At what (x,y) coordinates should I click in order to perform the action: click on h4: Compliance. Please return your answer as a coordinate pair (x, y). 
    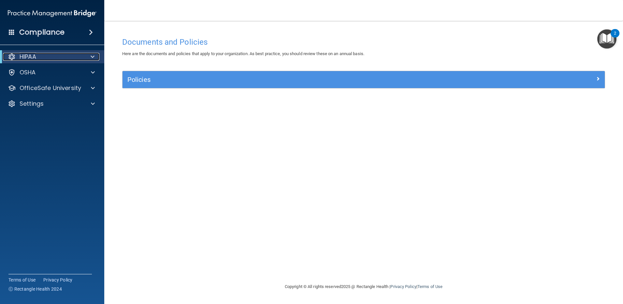
    Looking at the image, I should click on (42, 32).